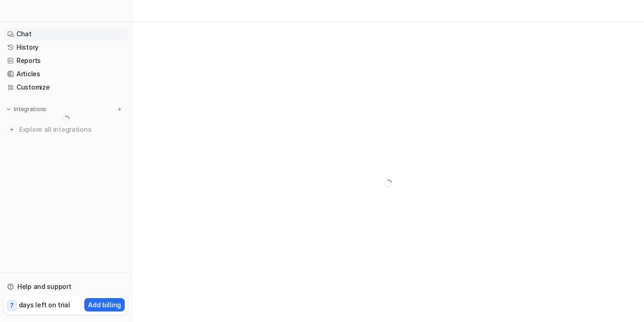 The image size is (644, 322). Describe the element at coordinates (65, 34) in the screenshot. I see `a: Chat` at that location.